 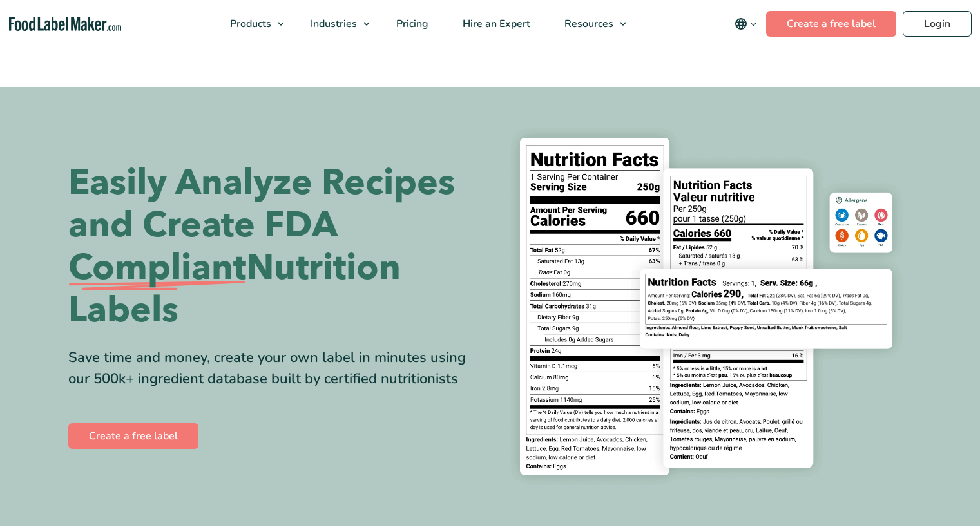 What do you see at coordinates (157, 268) in the screenshot?
I see `span: Compliant` at bounding box center [157, 268].